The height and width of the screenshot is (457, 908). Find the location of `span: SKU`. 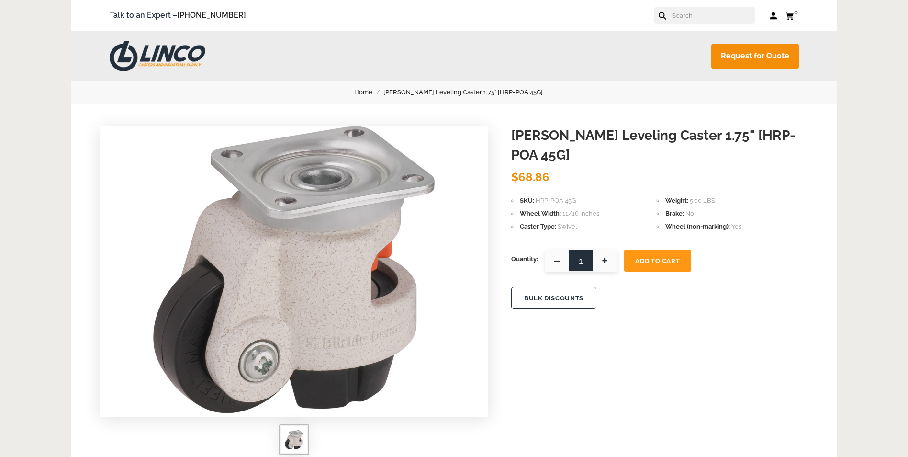

span: SKU is located at coordinates (527, 200).